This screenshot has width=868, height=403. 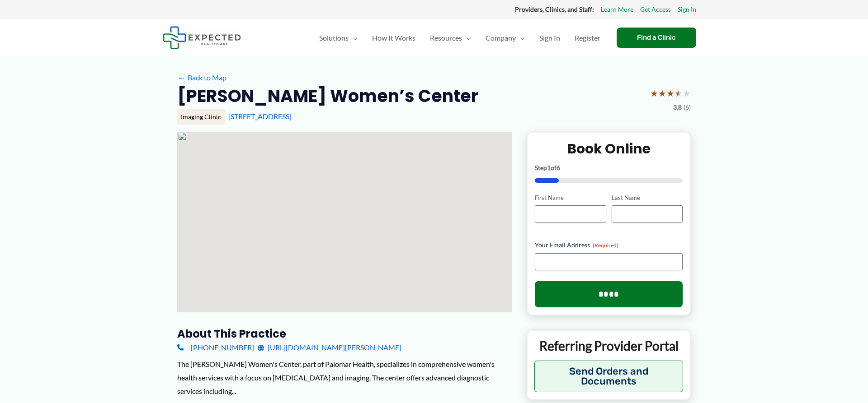 I want to click on label: Your Email Address, so click(x=608, y=245).